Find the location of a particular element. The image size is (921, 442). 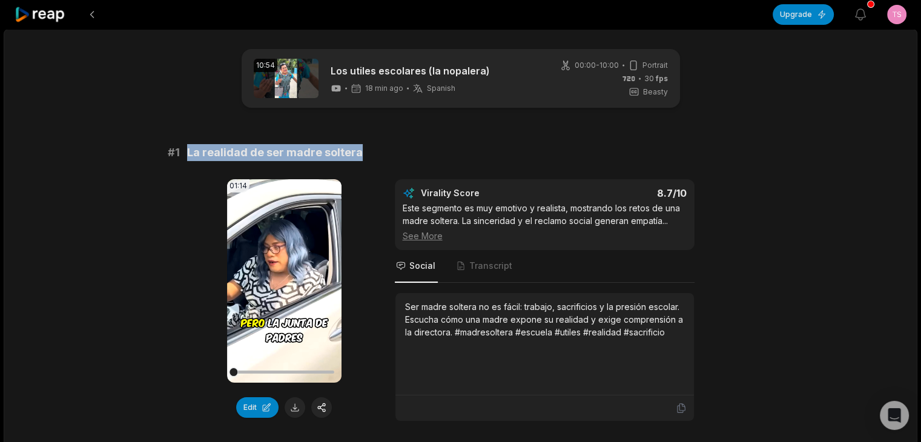

button: Edit is located at coordinates (257, 408).